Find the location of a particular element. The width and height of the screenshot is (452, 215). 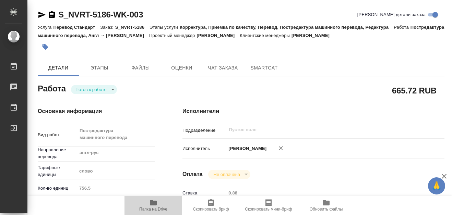

button: Не оплачена is located at coordinates (227, 174).